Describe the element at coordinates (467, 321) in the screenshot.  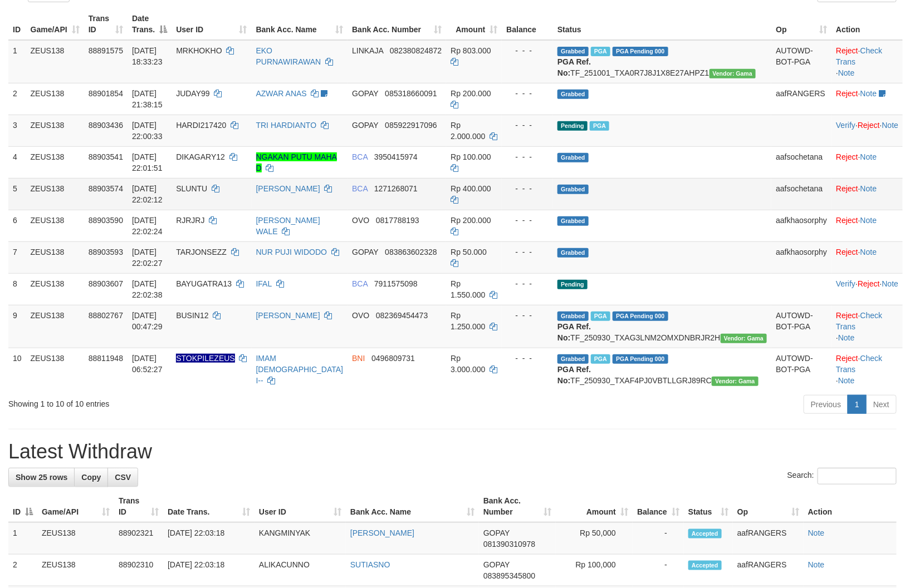
I see `span: Rp 1.250.000` at that location.